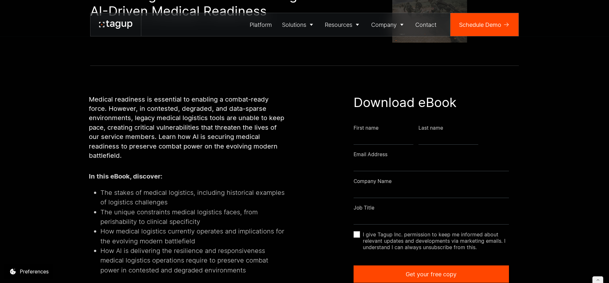 This screenshot has height=283, width=609. What do you see at coordinates (298, 25) in the screenshot?
I see `a: Solutions` at bounding box center [298, 25].